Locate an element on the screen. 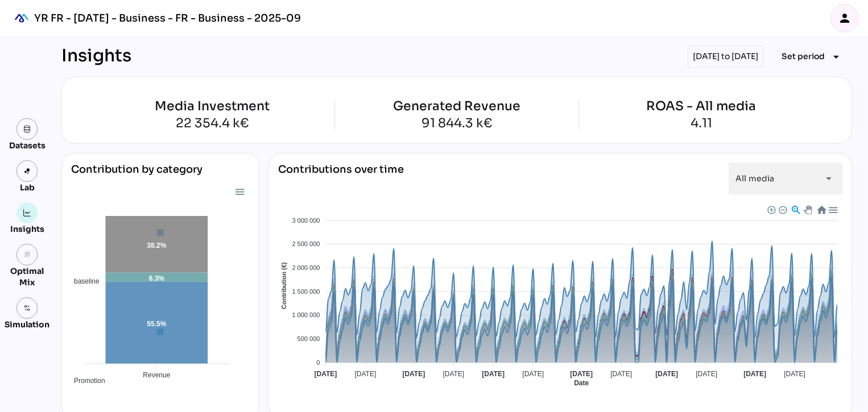 The width and height of the screenshot is (868, 412). tspan: 1 500 000 is located at coordinates (306, 291).